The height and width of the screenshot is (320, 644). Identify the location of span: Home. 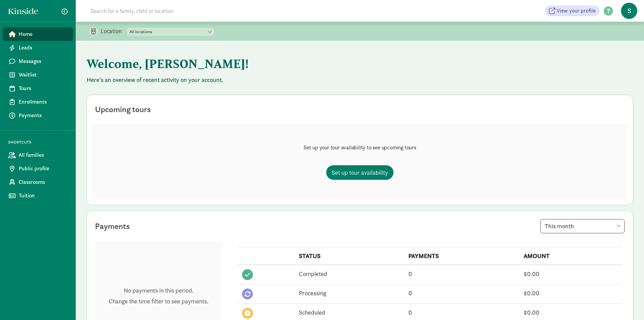
(43, 34).